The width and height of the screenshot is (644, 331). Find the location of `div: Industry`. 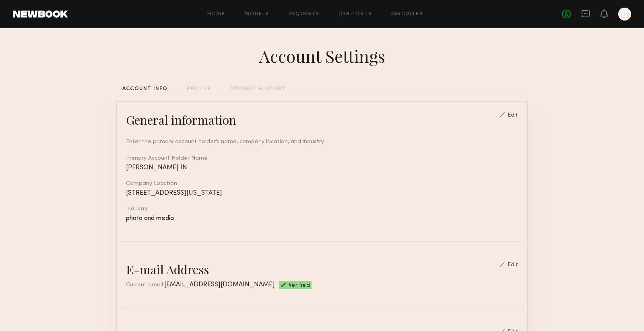

div: Industry is located at coordinates (322, 209).